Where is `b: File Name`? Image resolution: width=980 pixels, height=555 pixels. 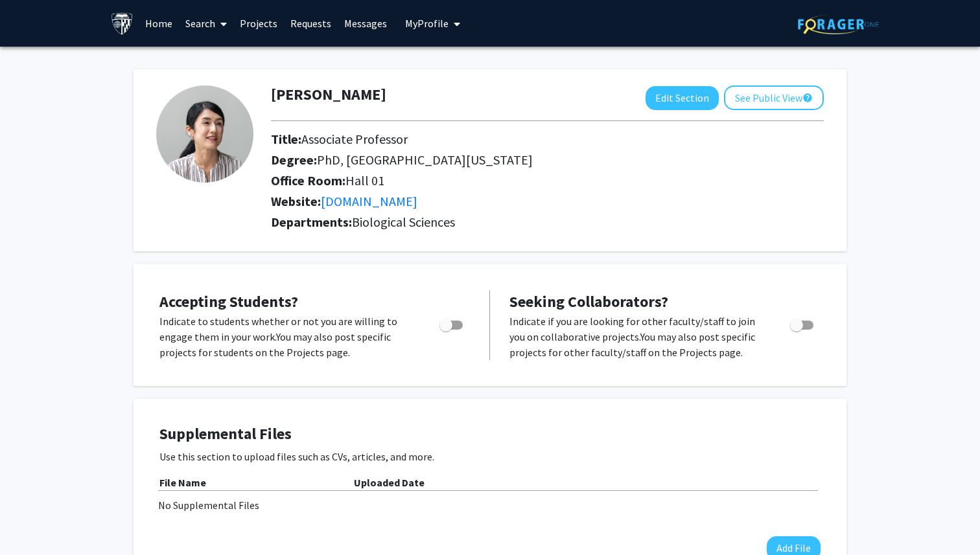
b: File Name is located at coordinates (183, 483).